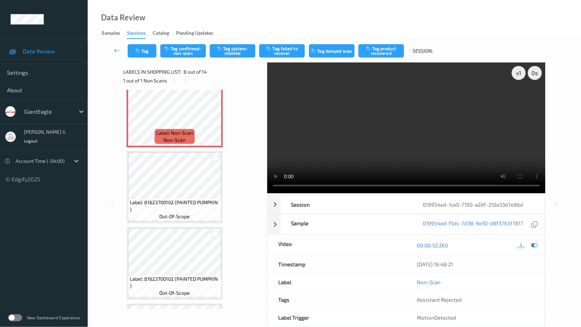 This screenshot has width=581, height=327. Describe the element at coordinates (337, 245) in the screenshot. I see `div: Video` at that location.